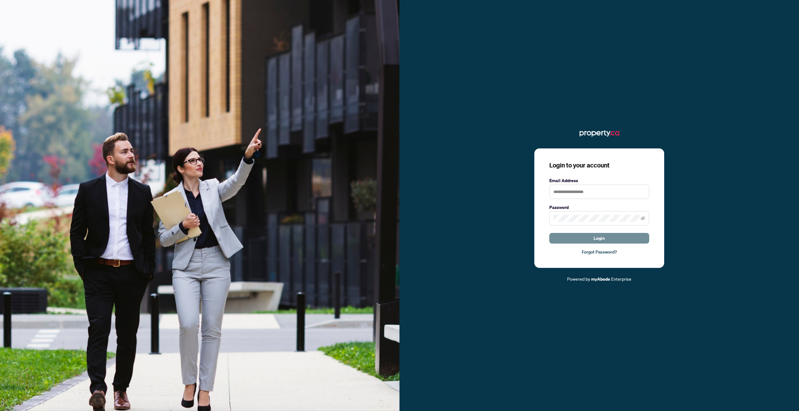 This screenshot has height=411, width=799. Describe the element at coordinates (579, 279) in the screenshot. I see `span: Powered by` at that location.